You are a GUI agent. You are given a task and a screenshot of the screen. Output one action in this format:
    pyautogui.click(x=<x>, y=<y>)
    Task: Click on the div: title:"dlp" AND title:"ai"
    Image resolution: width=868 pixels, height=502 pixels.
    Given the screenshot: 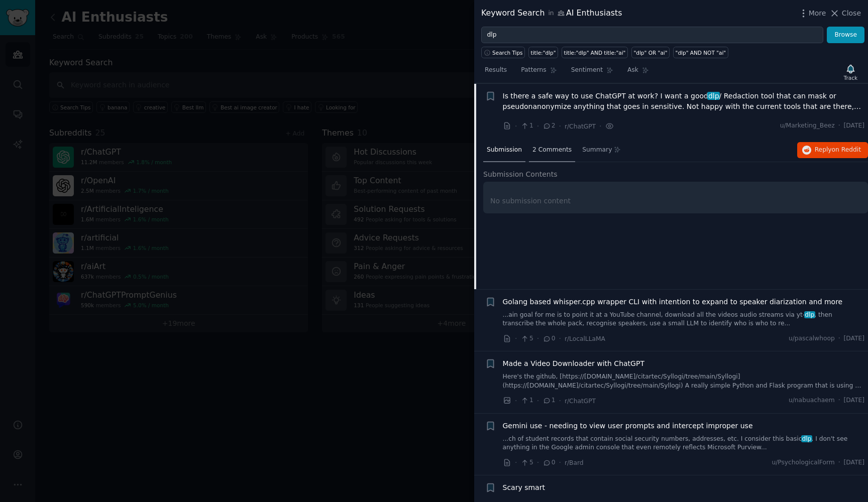 What is the action you would take?
    pyautogui.click(x=595, y=53)
    